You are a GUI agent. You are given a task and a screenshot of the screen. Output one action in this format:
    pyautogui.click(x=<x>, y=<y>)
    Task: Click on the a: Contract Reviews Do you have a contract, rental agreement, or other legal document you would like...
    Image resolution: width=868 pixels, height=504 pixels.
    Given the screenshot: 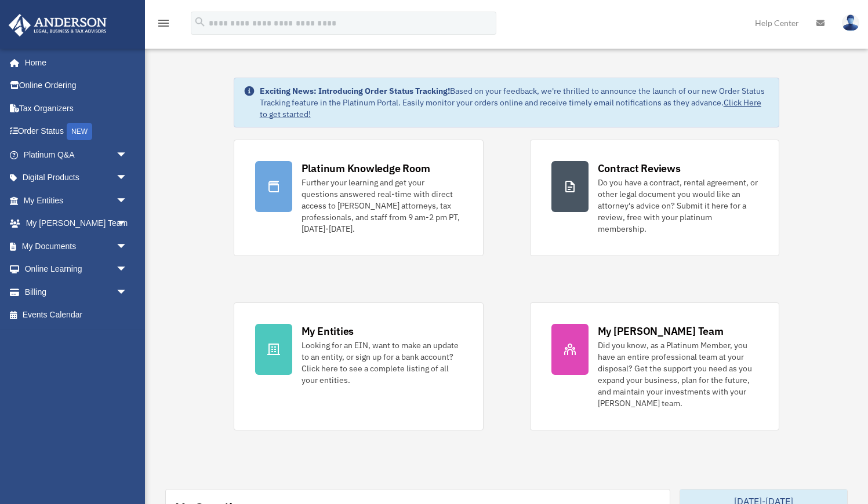 What is the action you would take?
    pyautogui.click(x=655, y=198)
    